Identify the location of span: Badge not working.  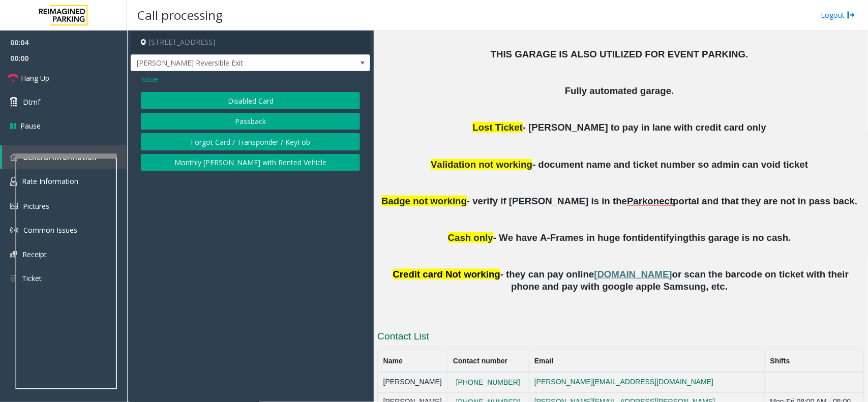
(424, 201).